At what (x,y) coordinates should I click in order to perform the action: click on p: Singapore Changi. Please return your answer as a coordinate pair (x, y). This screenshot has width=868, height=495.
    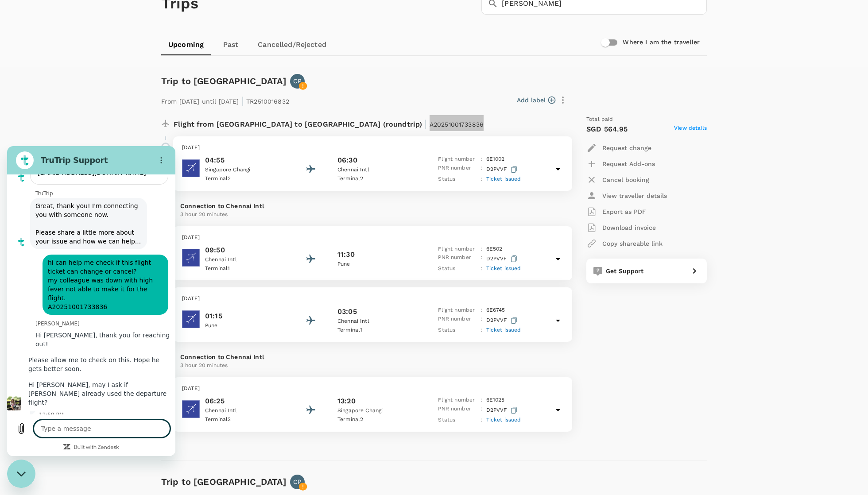
    Looking at the image, I should click on (378, 411).